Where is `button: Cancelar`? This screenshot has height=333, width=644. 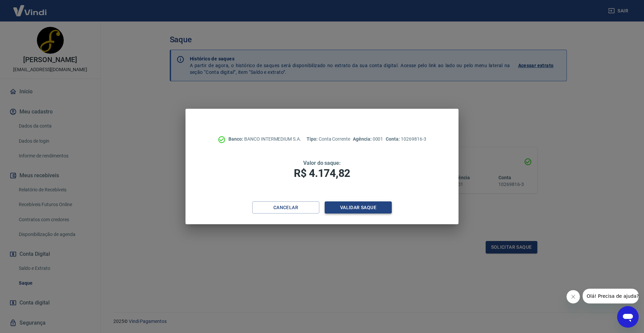 button: Cancelar is located at coordinates (285, 208).